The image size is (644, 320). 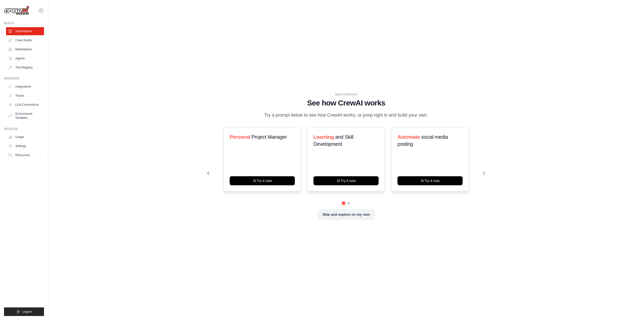 What do you see at coordinates (323, 137) in the screenshot?
I see `span: Learning` at bounding box center [323, 137].